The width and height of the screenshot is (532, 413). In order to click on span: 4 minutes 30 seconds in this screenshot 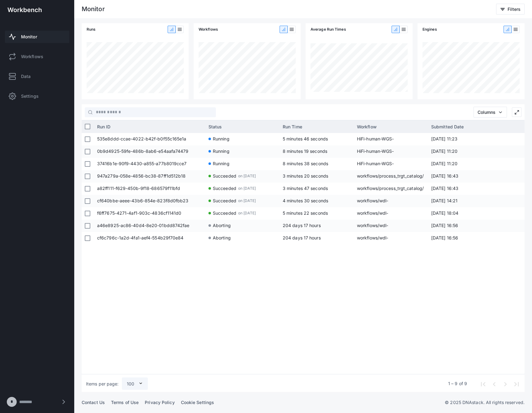, I will do `click(305, 200)`.